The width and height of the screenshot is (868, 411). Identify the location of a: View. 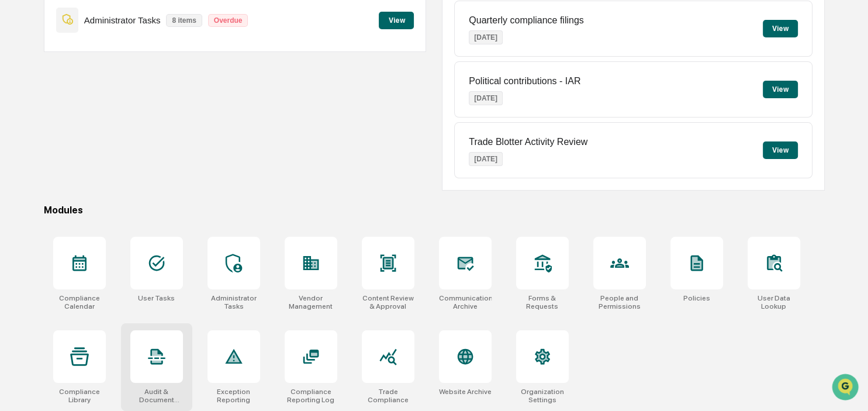
(397, 19).